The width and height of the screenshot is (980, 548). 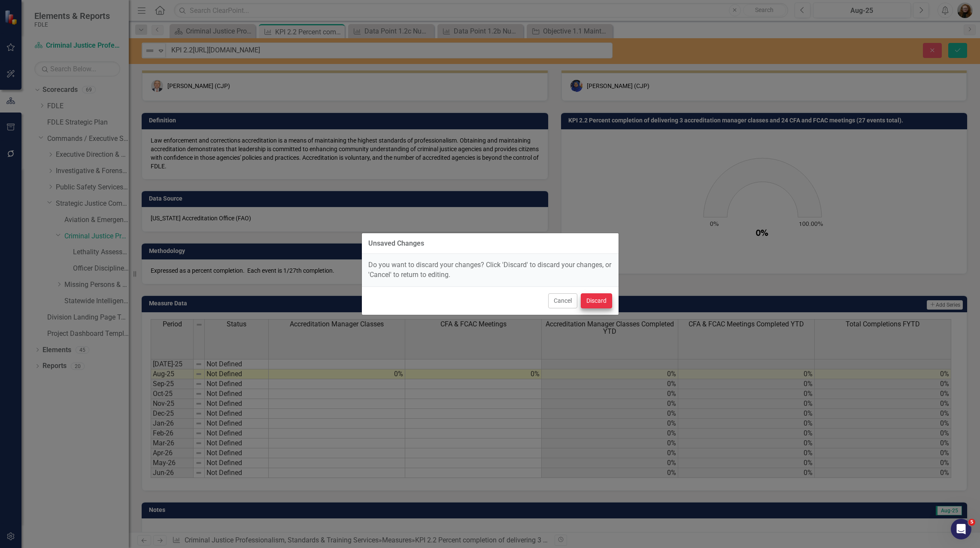 What do you see at coordinates (972, 522) in the screenshot?
I see `span: 5` at bounding box center [972, 522].